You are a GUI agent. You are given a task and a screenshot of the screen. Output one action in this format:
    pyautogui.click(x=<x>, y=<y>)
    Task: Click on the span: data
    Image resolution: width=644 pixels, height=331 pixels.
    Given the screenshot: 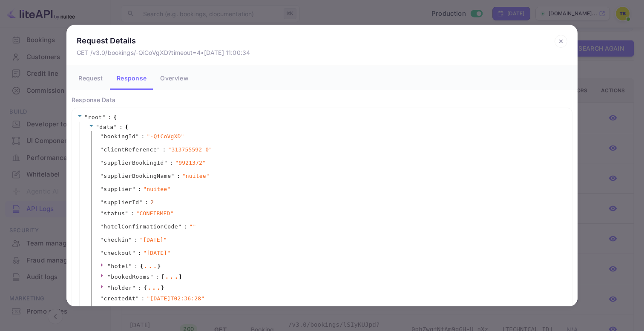 What is the action you would take?
    pyautogui.click(x=106, y=127)
    